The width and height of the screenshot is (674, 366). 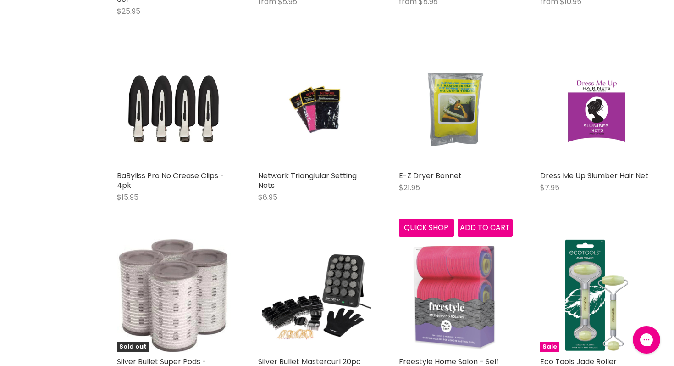 I want to click on span: Sale, so click(x=550, y=346).